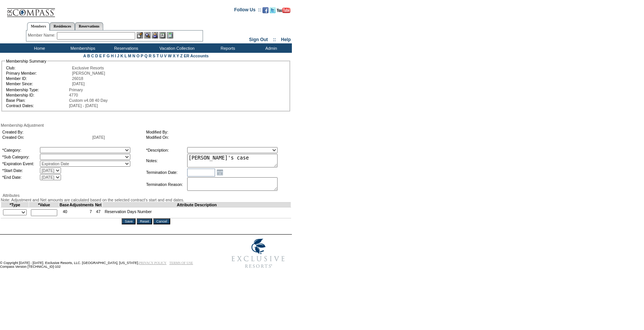 This screenshot has height=330, width=644. Describe the element at coordinates (166, 172) in the screenshot. I see `td: Termination Date:` at that location.